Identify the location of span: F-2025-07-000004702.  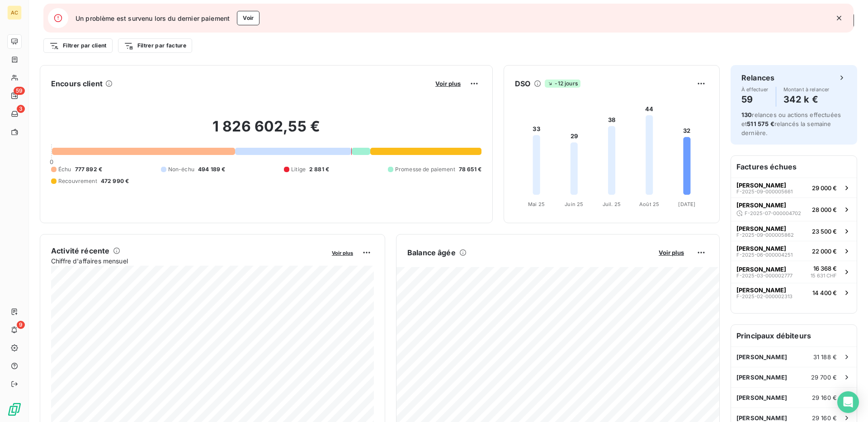
(773, 214).